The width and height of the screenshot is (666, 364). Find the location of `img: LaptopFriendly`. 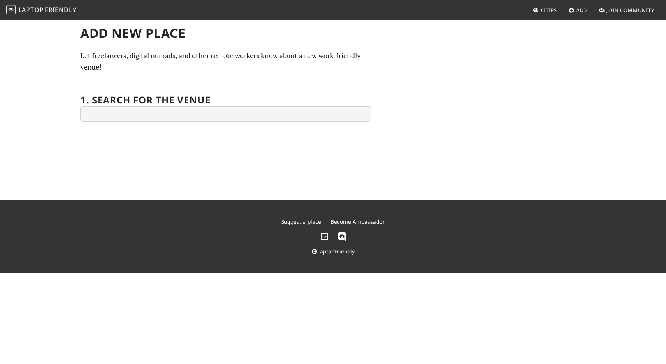

img: LaptopFriendly is located at coordinates (11, 10).